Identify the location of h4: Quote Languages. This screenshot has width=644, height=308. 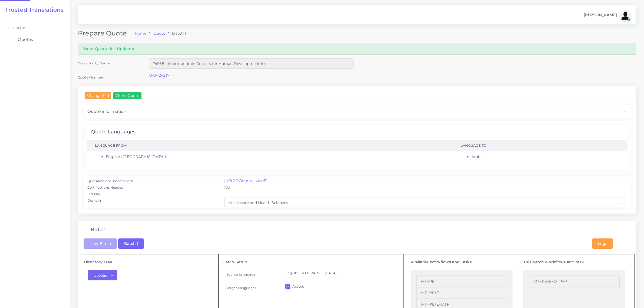
(113, 132).